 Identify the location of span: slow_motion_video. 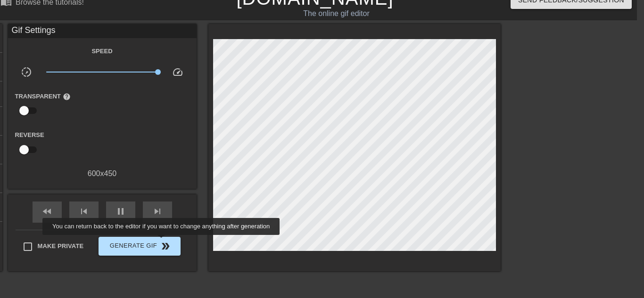
(27, 72).